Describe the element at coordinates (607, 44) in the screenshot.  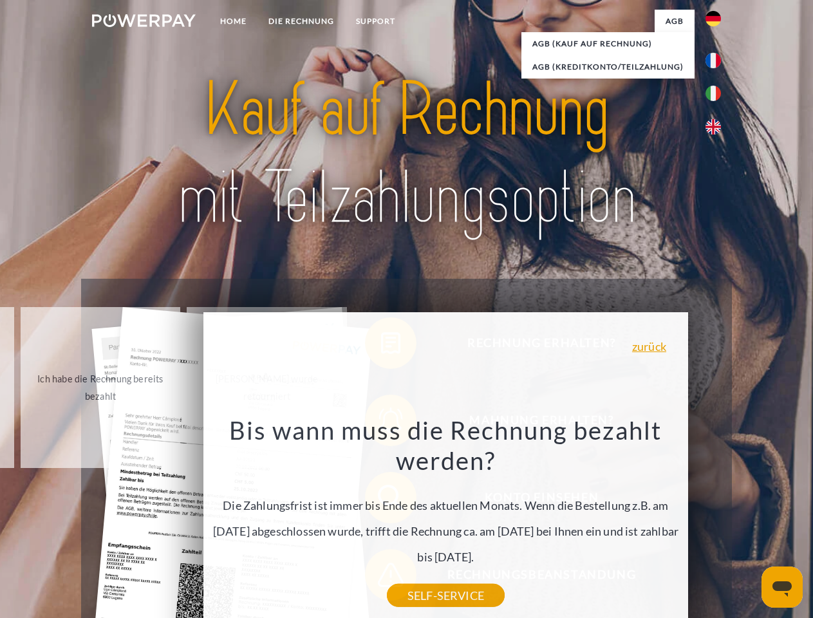
I see `a: AGB (Kauf auf Rechnung)` at that location.